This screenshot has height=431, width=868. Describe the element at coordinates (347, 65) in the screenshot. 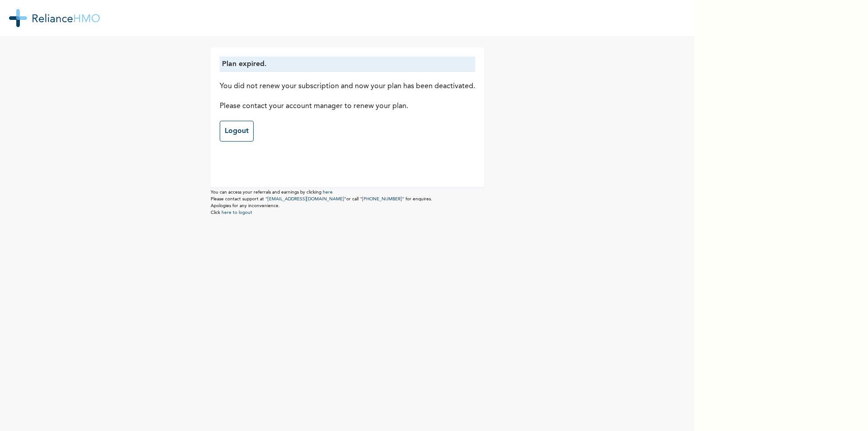

I see `p: Plan expired.` at that location.